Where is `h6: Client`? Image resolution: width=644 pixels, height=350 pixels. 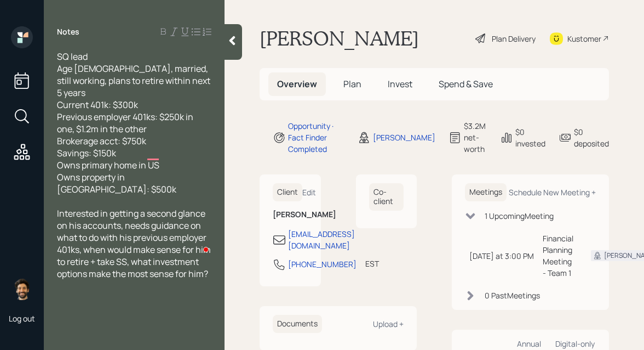 h6: Client is located at coordinates (287, 192).